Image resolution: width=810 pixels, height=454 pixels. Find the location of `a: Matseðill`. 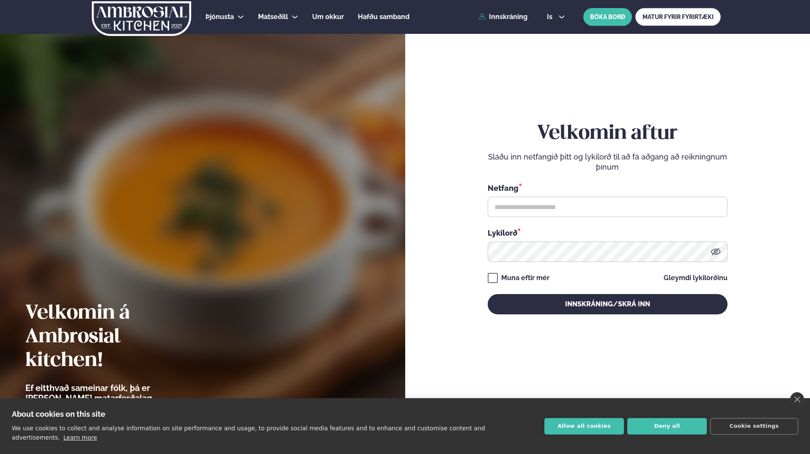

a: Matseðill is located at coordinates (273, 17).